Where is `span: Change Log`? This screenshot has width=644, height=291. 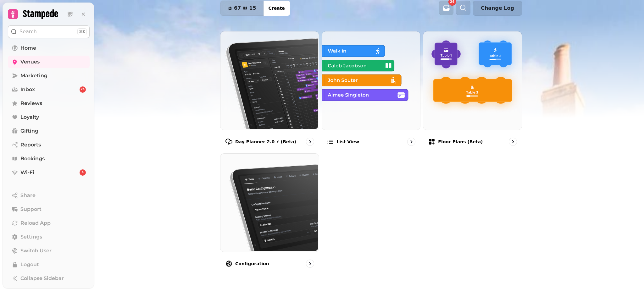
span: Change Log is located at coordinates (497, 8).